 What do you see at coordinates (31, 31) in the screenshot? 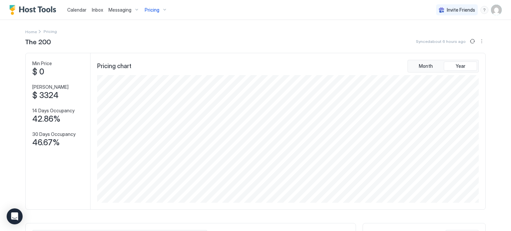
I see `div: Breadcrumb` at bounding box center [31, 31].